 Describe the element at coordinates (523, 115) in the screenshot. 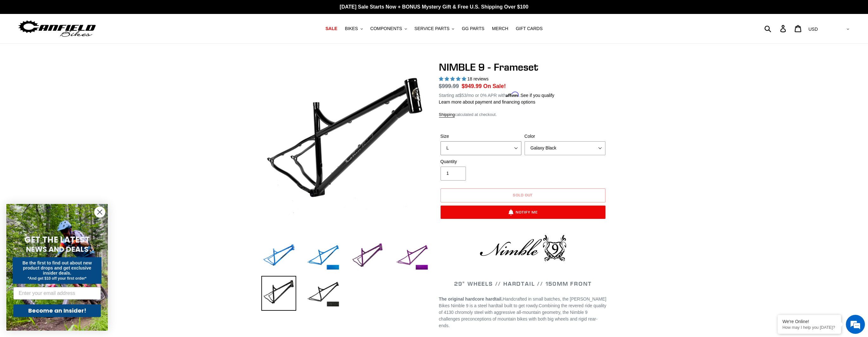

I see `div: calculated at checkout.` at that location.